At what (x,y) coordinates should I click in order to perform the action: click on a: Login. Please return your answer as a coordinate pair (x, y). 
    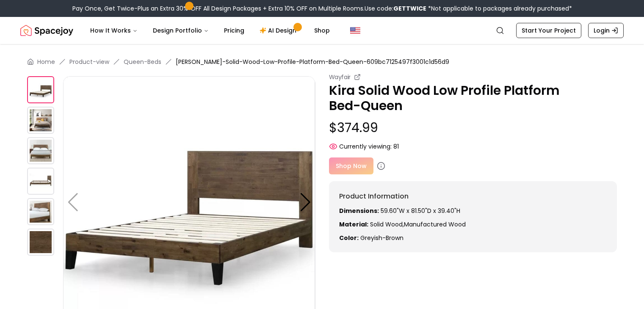
    Looking at the image, I should click on (606, 30).